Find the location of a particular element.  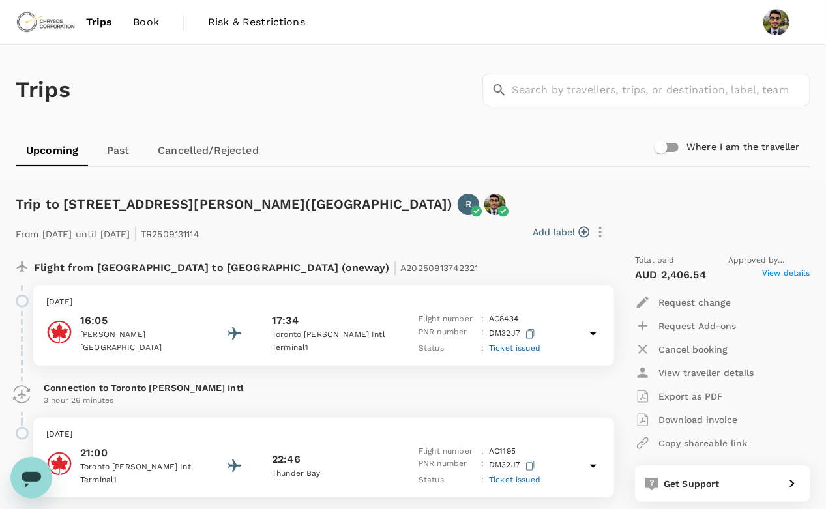

button: Download invoice is located at coordinates (686, 420).